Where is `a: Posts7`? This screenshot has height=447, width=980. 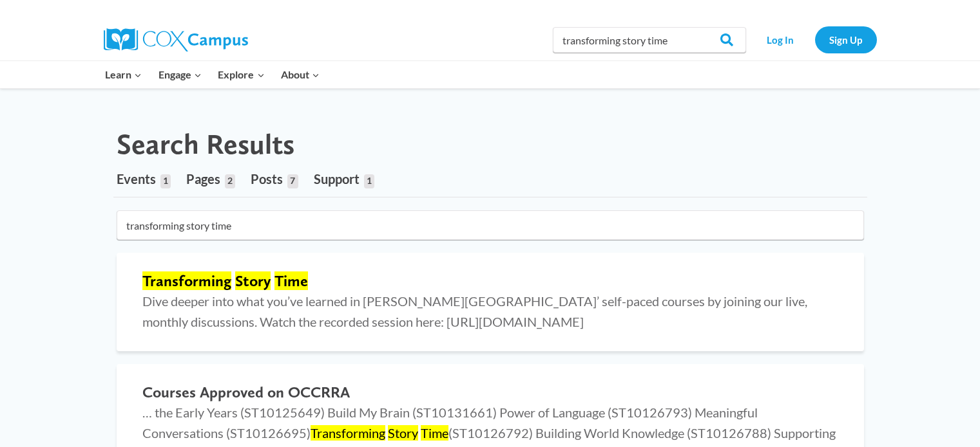
a: Posts7 is located at coordinates (274, 179).